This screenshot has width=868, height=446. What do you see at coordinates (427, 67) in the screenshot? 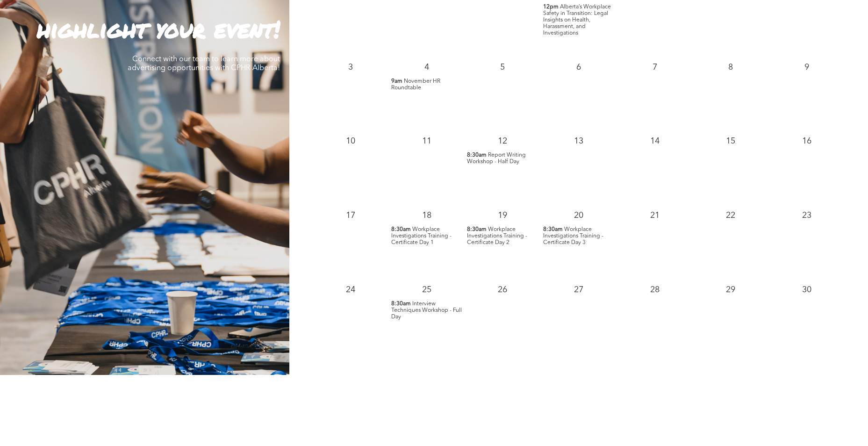
I see `p: 4` at bounding box center [427, 67].